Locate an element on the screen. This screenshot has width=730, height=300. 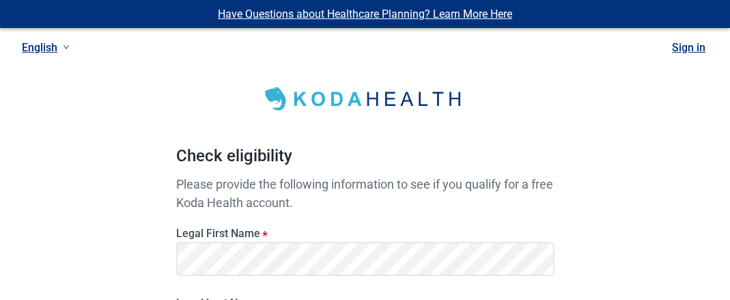
p: Please provide the following information to see if you qualify for a free Koda Health account. is located at coordinates (366, 193).